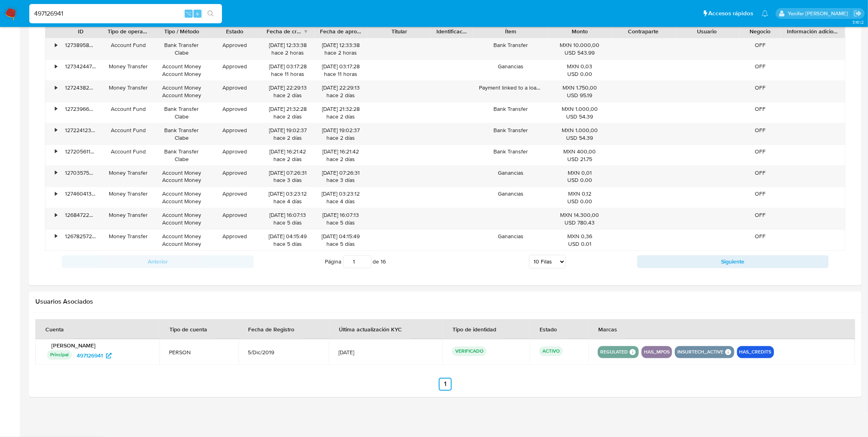 This screenshot has height=437, width=868. Describe the element at coordinates (731, 13) in the screenshot. I see `span: Accesos rápidos` at that location.